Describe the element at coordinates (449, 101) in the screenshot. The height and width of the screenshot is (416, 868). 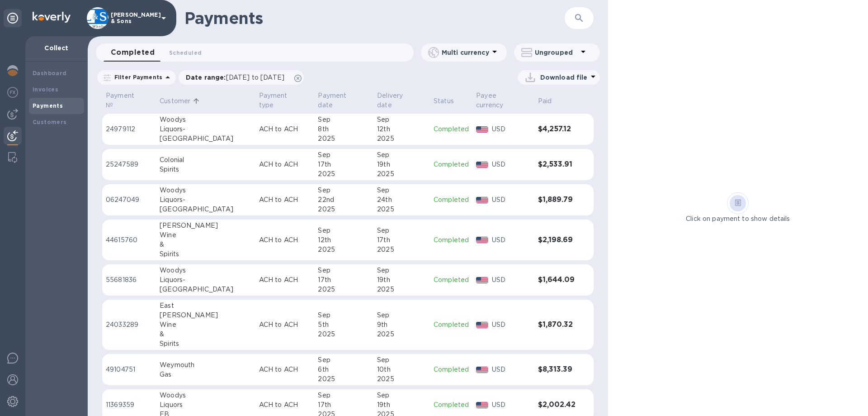
I see `span: Status` at that location.